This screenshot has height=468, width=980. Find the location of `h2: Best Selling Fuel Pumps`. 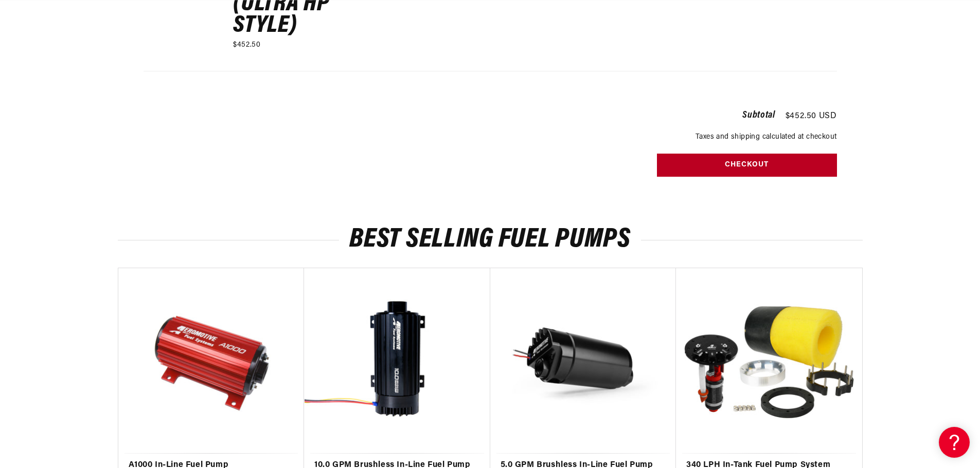

h2: Best Selling Fuel Pumps is located at coordinates (490, 240).